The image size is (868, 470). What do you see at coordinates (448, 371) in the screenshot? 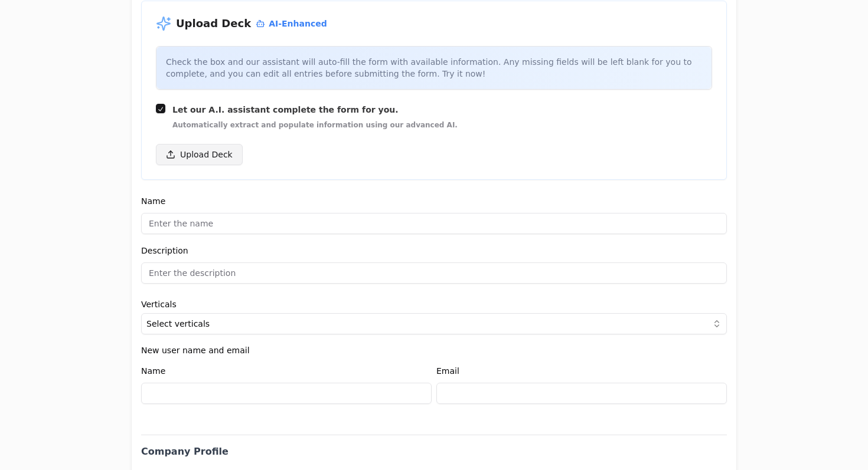
I see `label: Email` at bounding box center [448, 371].